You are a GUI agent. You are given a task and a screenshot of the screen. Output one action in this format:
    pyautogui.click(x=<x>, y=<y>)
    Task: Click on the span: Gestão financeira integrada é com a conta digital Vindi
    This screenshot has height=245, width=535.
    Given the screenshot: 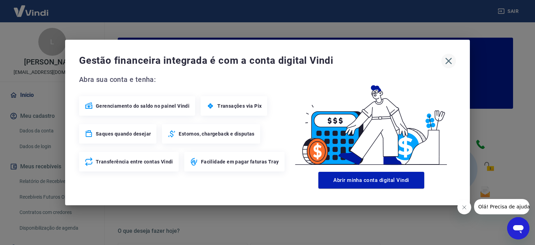 What is the action you would take?
    pyautogui.click(x=260, y=61)
    